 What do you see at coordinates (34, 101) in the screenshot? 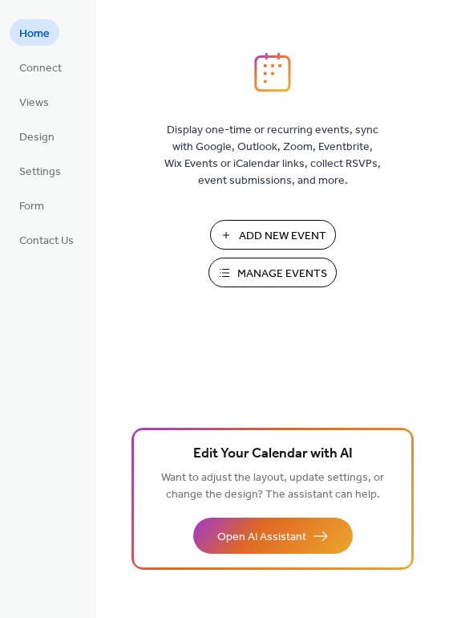
I see `a: Views` at bounding box center [34, 101].